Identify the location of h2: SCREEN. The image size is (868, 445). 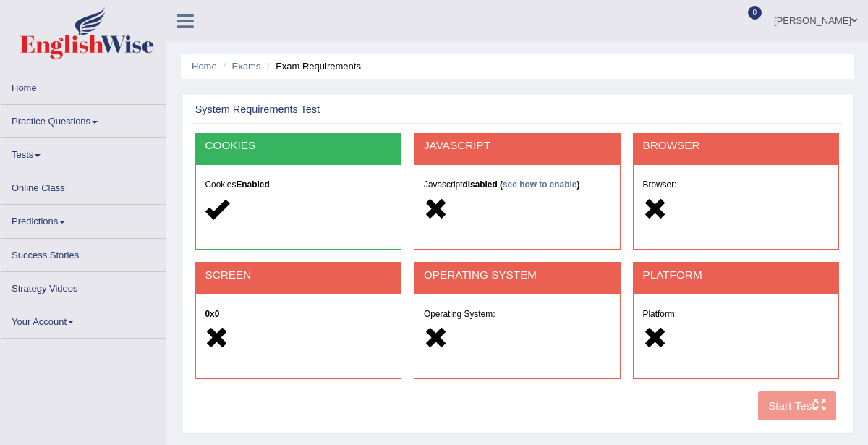
(298, 275).